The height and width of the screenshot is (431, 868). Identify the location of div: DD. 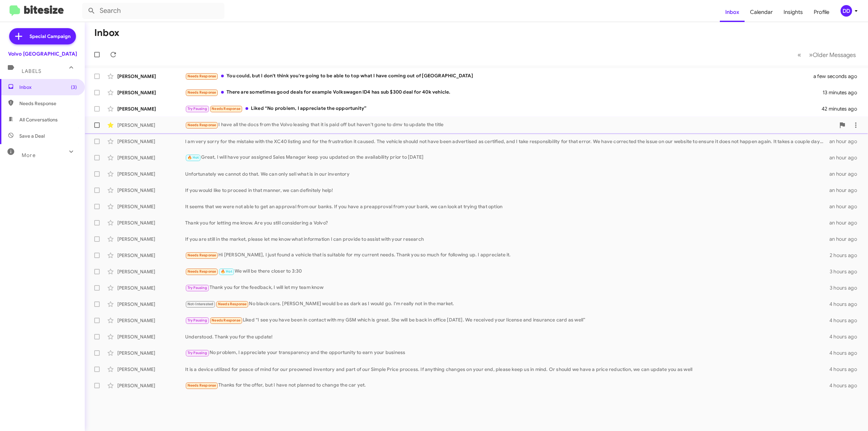
(846, 11).